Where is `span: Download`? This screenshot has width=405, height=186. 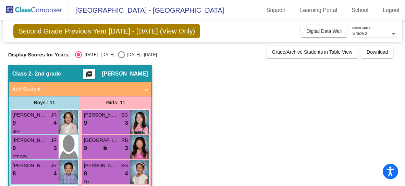
span: Download is located at coordinates (377, 52).